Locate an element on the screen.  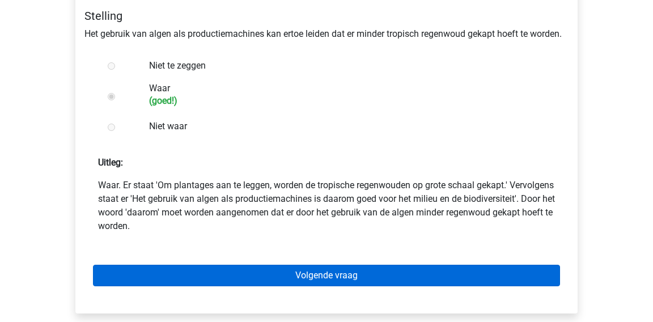
p: Waar. Er staat 'Om plantages aan te leggen, worden de tropische regenwouden op grote schaal gekap... is located at coordinates (327, 206).